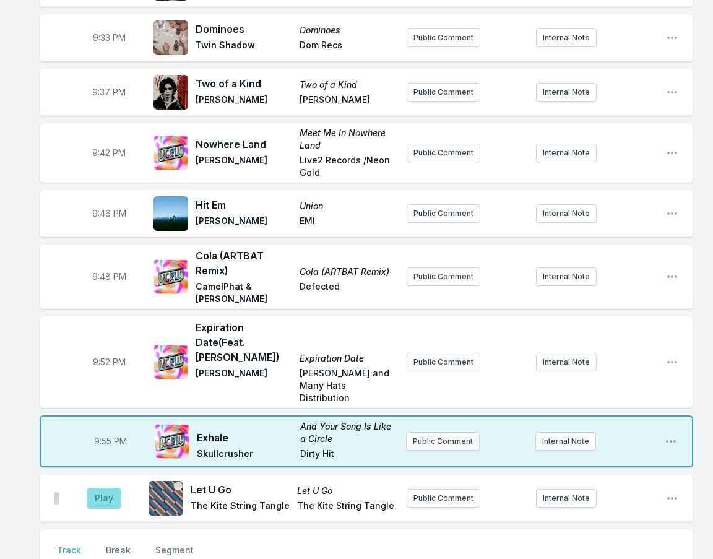  What do you see at coordinates (166, 498) in the screenshot?
I see `img: Let U Go` at bounding box center [166, 498].